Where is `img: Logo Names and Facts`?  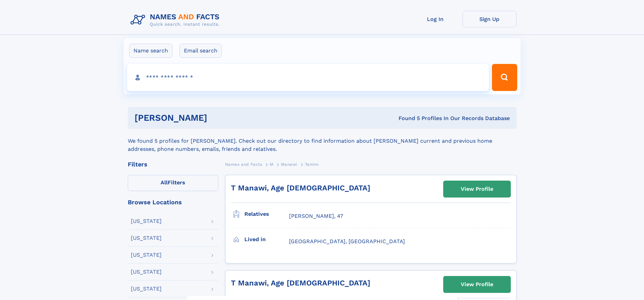 img: Logo Names and Facts is located at coordinates (176, 20).